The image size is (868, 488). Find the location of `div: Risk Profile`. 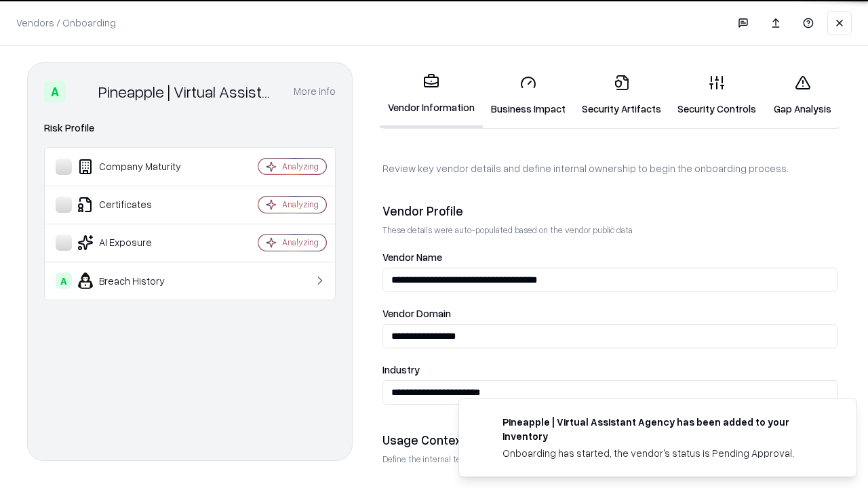

div: Risk Profile is located at coordinates (190, 128).